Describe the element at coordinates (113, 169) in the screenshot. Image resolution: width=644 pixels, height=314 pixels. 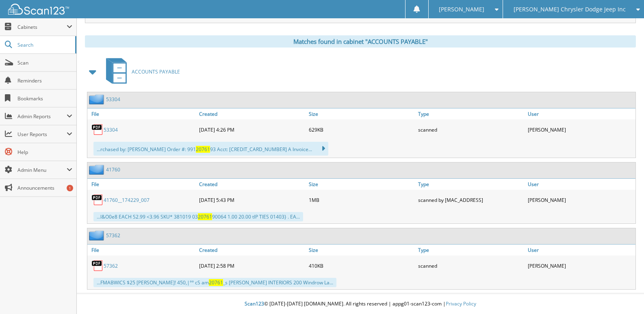
I see `a: 41760` at that location.